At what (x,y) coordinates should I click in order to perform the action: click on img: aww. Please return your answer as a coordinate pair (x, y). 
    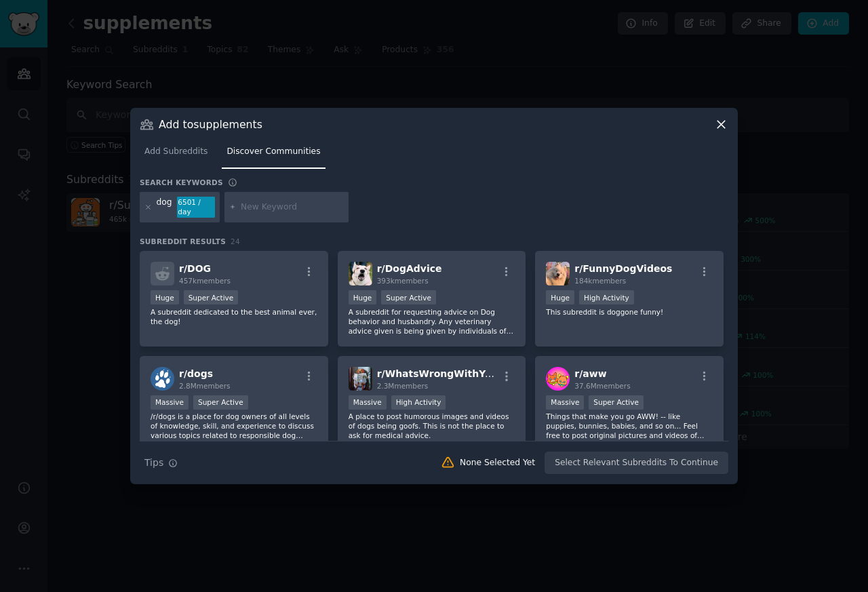
    Looking at the image, I should click on (557, 379).